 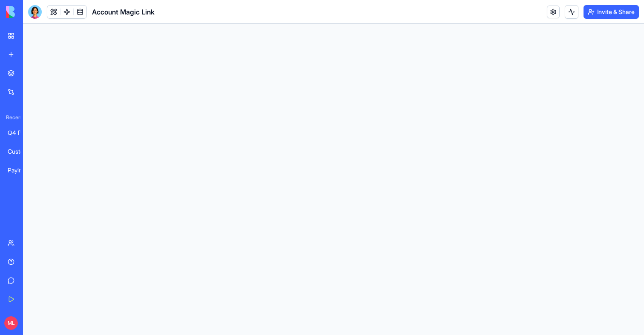 I want to click on button: Invite & Share, so click(x=611, y=12).